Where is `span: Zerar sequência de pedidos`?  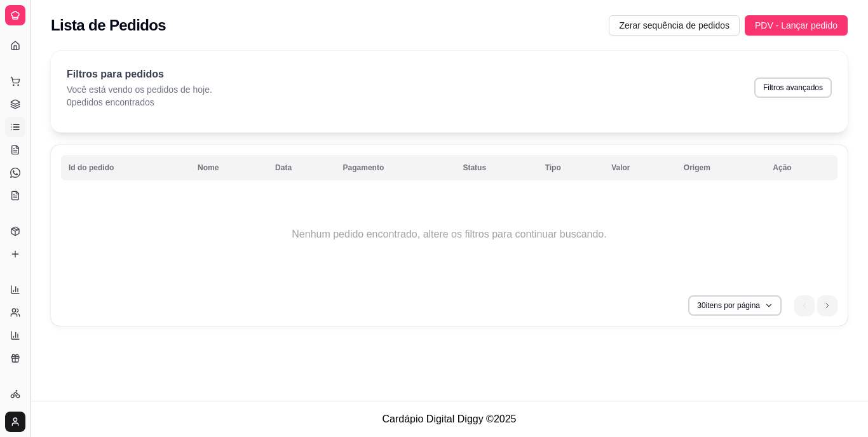 span: Zerar sequência de pedidos is located at coordinates (674, 25).